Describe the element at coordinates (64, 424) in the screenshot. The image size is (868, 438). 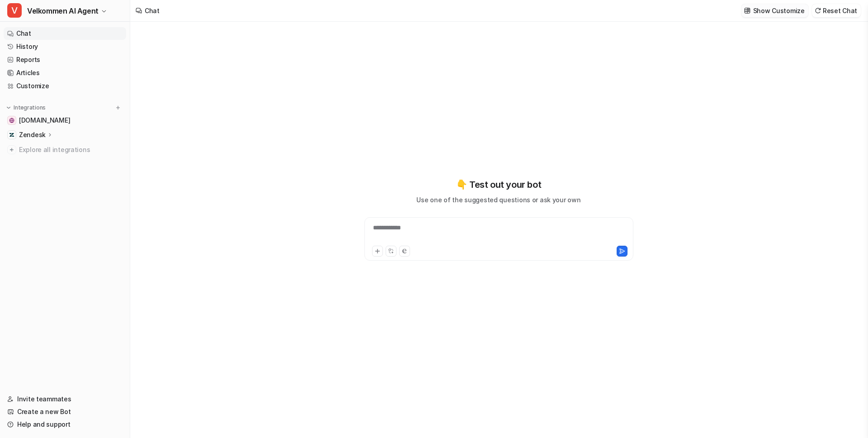
I see `a: Help and support` at that location.